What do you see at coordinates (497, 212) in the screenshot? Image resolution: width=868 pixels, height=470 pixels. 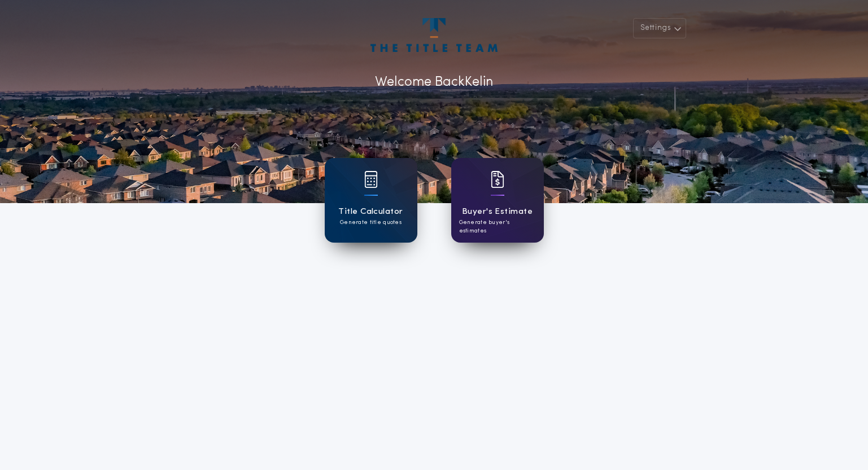 I see `h1: Buyer's Estimate` at bounding box center [497, 212].